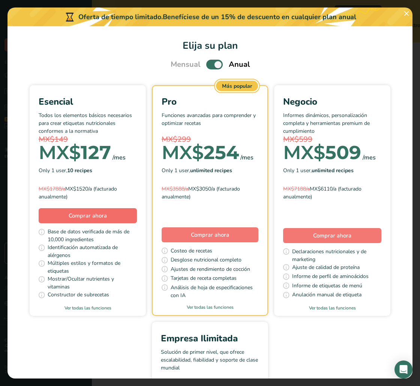  I want to click on span: Tarjetas de receta completas, so click(204, 279).